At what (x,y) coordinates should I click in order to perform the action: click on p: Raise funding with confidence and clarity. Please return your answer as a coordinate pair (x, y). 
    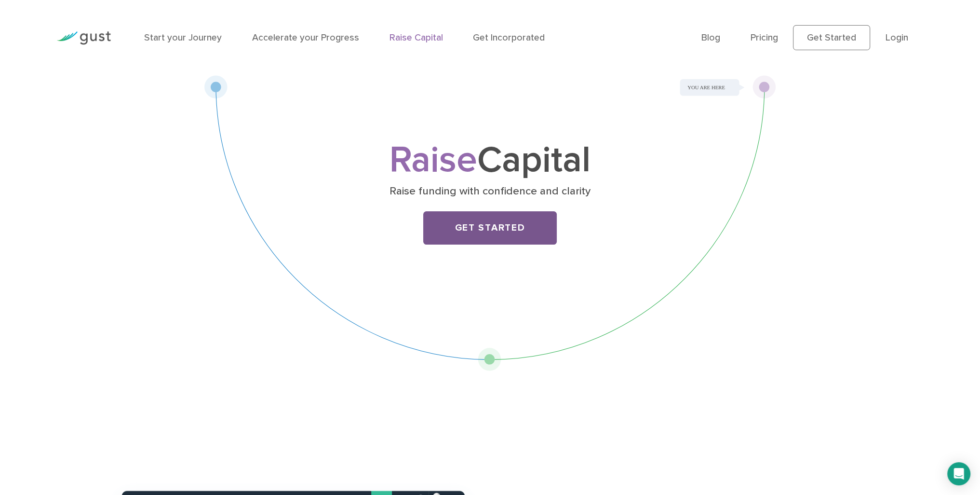
    Looking at the image, I should click on (490, 191).